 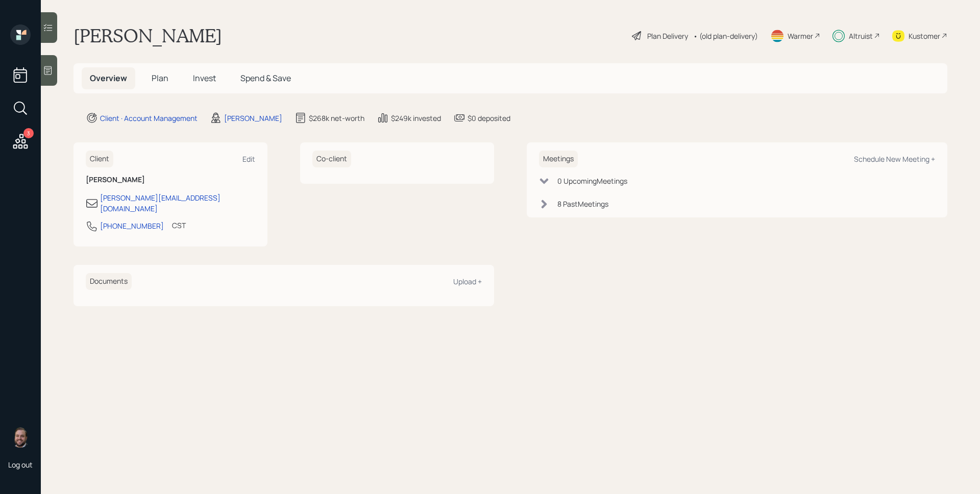 What do you see at coordinates (725, 36) in the screenshot?
I see `div: • (old plan-delivery)` at bounding box center [725, 36].